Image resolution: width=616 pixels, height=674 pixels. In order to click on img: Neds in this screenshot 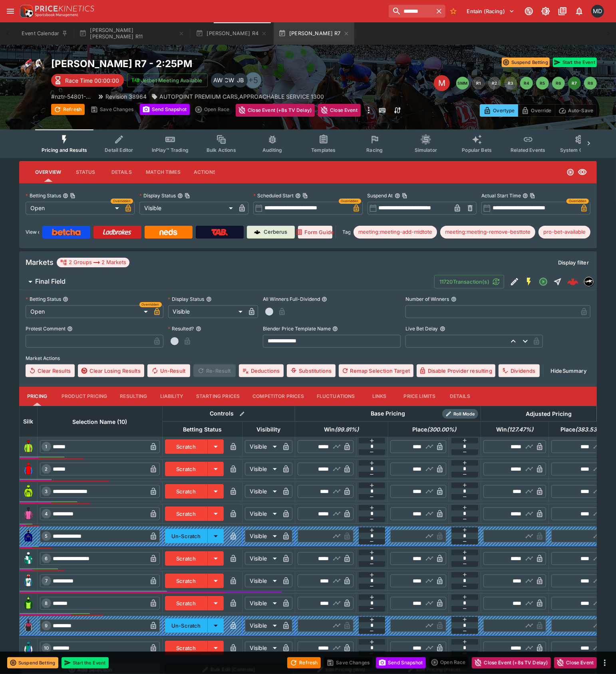, I will do `click(168, 232)`.